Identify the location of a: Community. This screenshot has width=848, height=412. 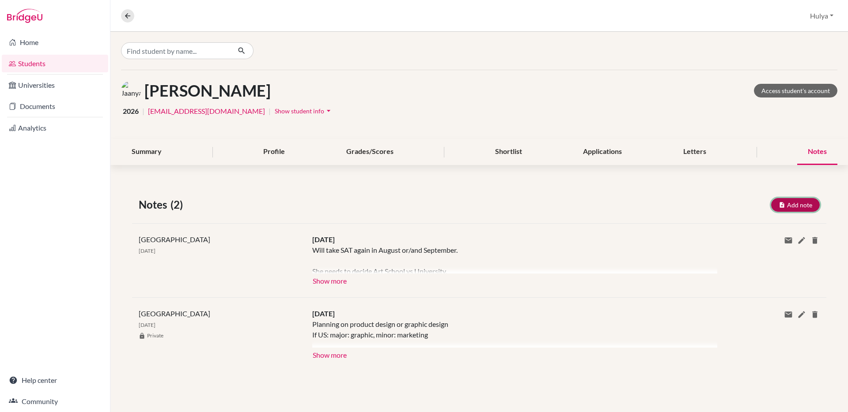
(55, 402).